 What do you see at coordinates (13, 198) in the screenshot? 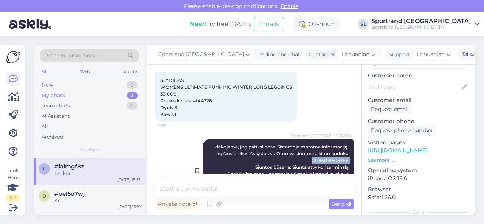
I see `div: 1 / 3` at bounding box center [13, 198].